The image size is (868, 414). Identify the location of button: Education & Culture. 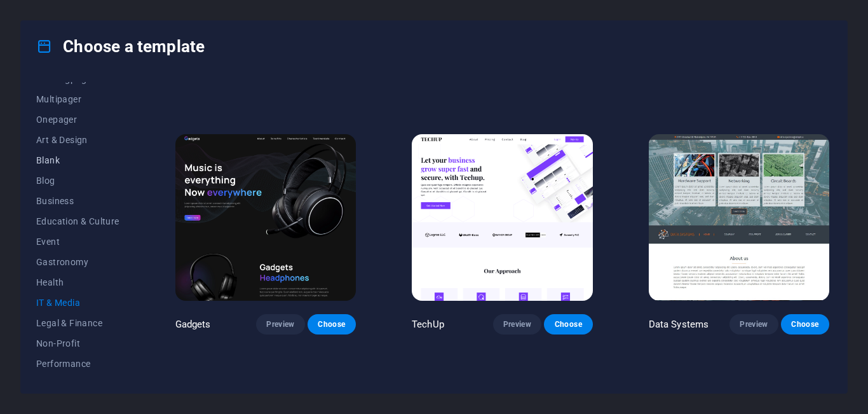
(78, 221).